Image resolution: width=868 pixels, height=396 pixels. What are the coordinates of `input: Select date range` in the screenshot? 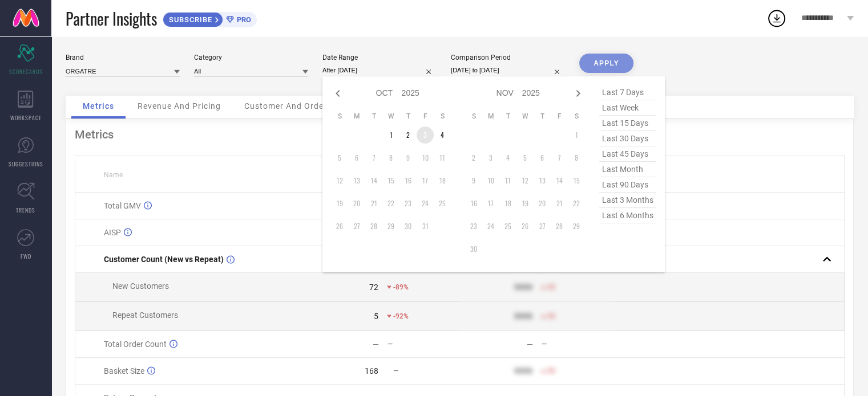 It's located at (379, 70).